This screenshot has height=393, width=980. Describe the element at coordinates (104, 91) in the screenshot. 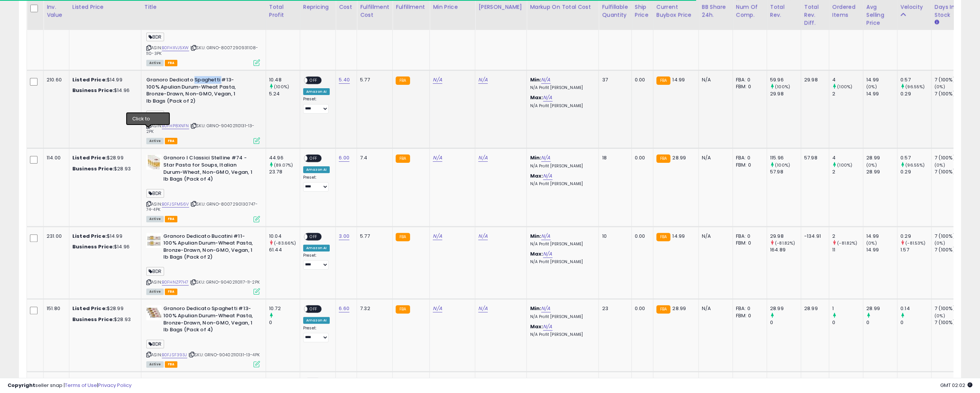

I see `div: $14.96` at that location.